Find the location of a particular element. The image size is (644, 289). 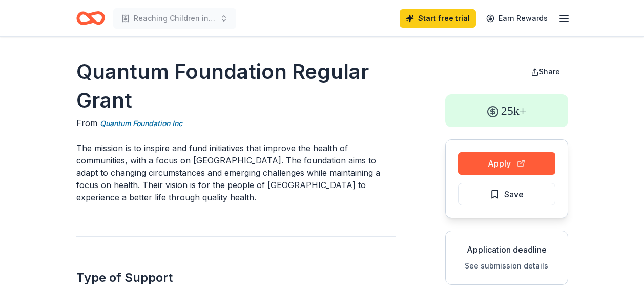

div: From is located at coordinates (236, 123).